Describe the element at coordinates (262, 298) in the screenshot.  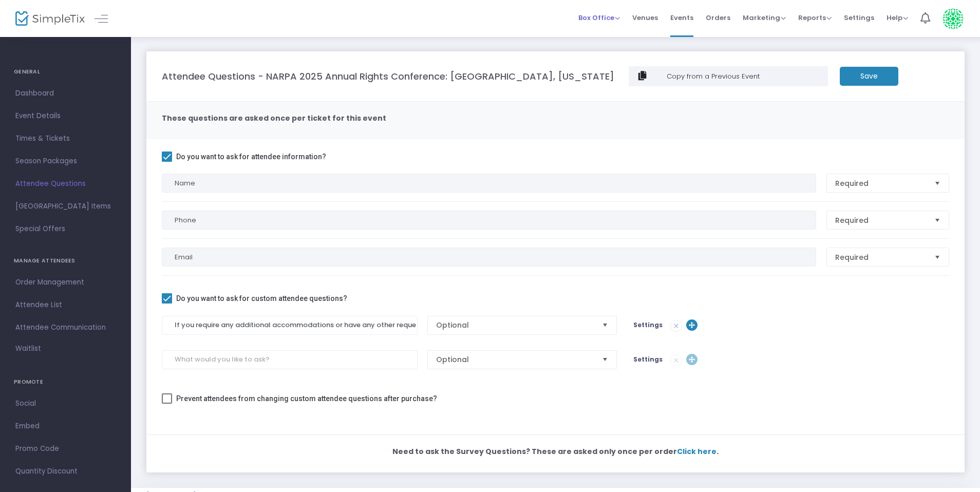
I see `span: Do you want to ask for custom attendee questions?` at that location.